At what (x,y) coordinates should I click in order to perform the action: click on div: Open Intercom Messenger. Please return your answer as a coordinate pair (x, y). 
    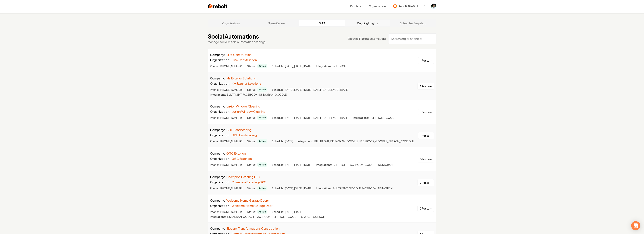
    Looking at the image, I should click on (636, 226).